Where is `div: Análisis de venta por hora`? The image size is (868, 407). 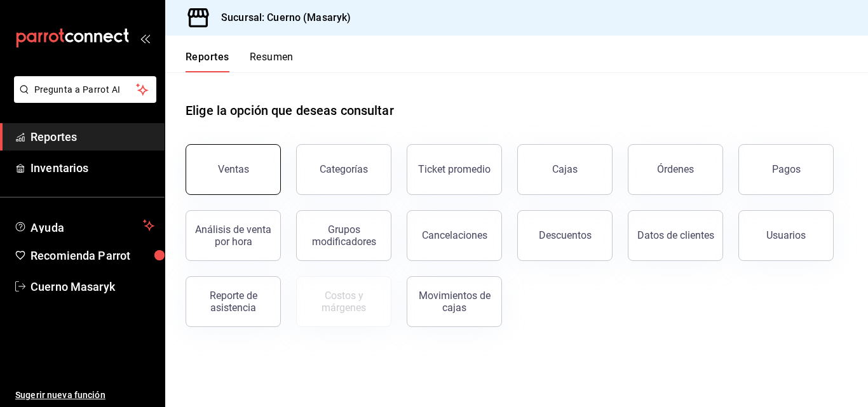 div: Análisis de venta por hora is located at coordinates (233, 235).